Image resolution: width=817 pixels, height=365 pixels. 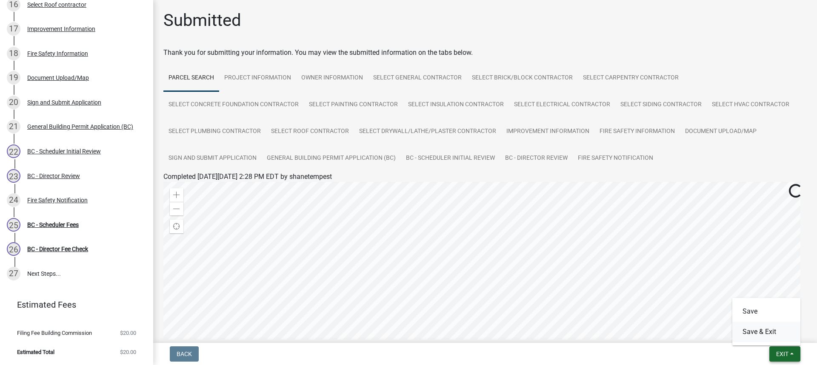 I want to click on div: BC - Scheduler Fees, so click(x=53, y=225).